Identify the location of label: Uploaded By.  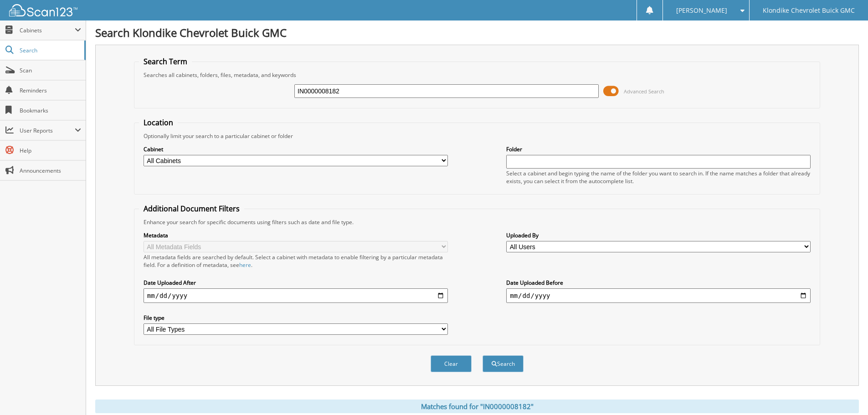
(659, 235).